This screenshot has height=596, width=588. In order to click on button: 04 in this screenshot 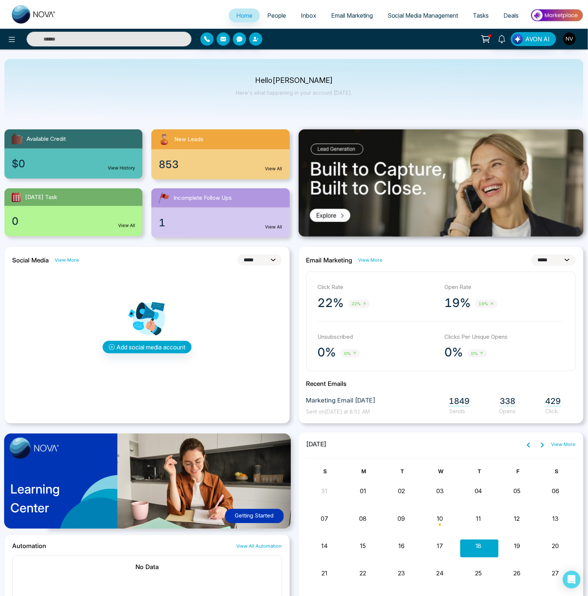, I will do `click(478, 492)`.